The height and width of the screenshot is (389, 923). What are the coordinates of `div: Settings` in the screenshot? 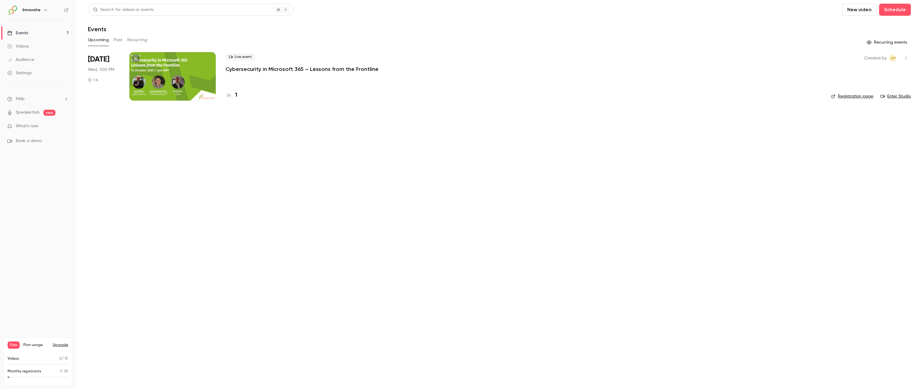 It's located at (19, 73).